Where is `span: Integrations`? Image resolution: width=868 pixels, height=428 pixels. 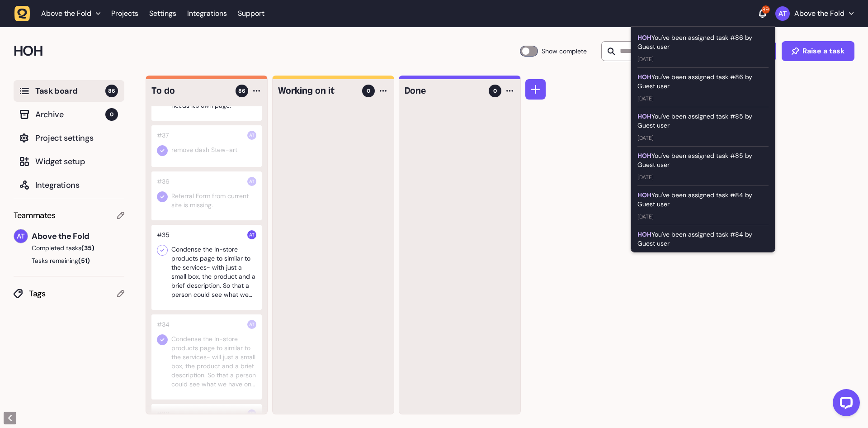
span: Integrations is located at coordinates (76, 185).